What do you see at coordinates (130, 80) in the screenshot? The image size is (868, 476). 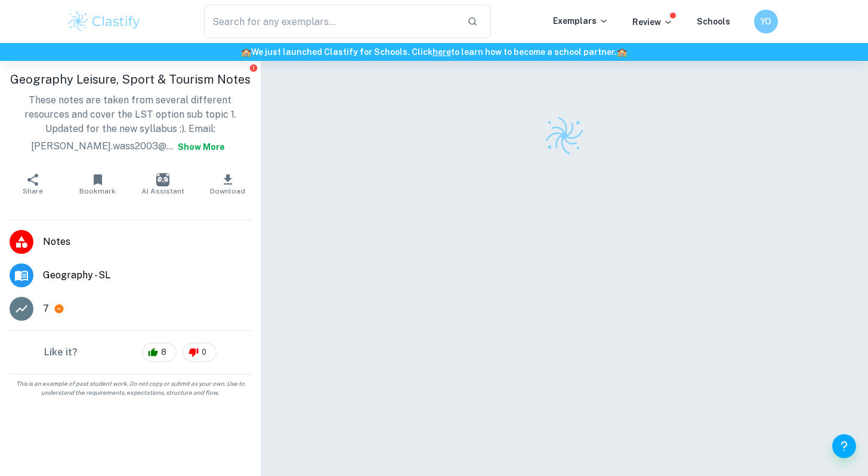 I see `h1: Geography Leisure, Sport & Tourism Notes` at bounding box center [130, 80].